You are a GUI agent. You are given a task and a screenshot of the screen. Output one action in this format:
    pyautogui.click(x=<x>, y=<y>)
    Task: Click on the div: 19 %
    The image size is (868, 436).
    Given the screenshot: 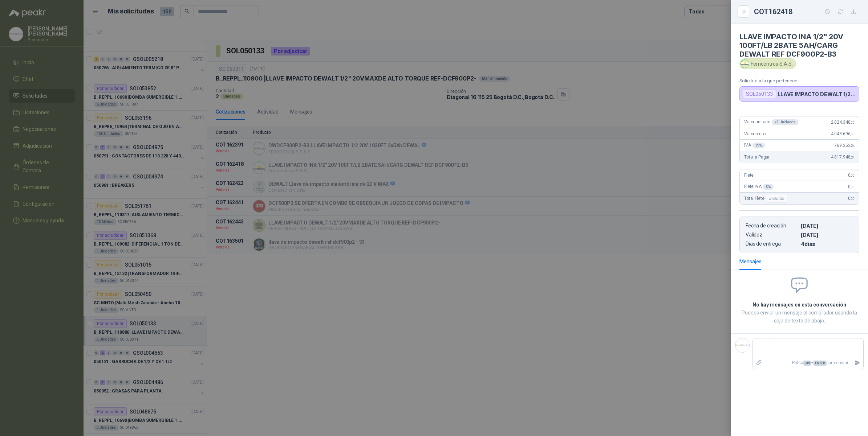 What is the action you would take?
    pyautogui.click(x=759, y=146)
    